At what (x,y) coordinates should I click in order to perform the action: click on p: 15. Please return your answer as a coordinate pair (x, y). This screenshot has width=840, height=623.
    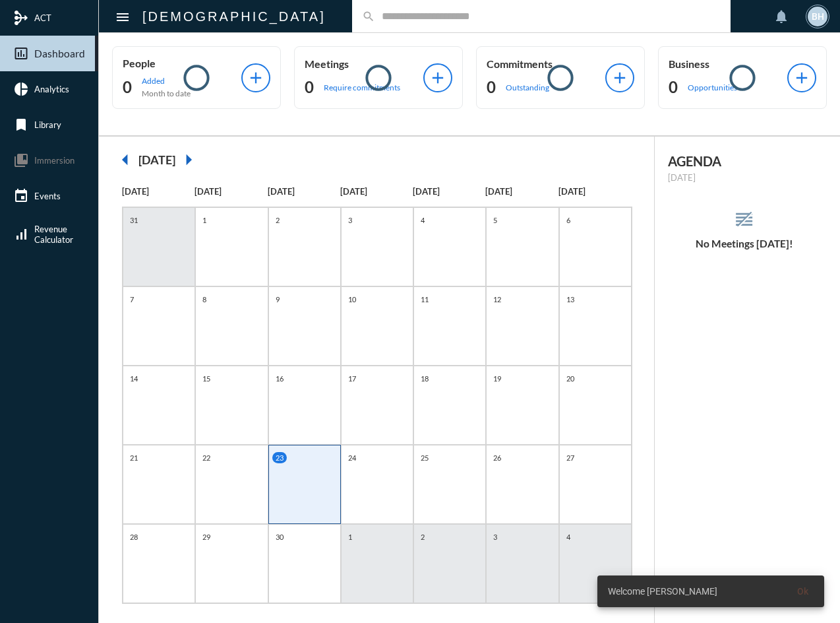
    Looking at the image, I should click on (206, 378).